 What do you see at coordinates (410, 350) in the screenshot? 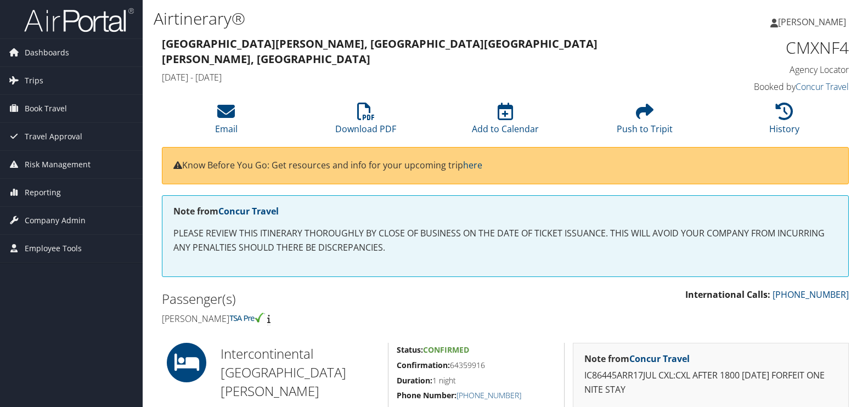
I see `strong: Status:` at bounding box center [410, 350].